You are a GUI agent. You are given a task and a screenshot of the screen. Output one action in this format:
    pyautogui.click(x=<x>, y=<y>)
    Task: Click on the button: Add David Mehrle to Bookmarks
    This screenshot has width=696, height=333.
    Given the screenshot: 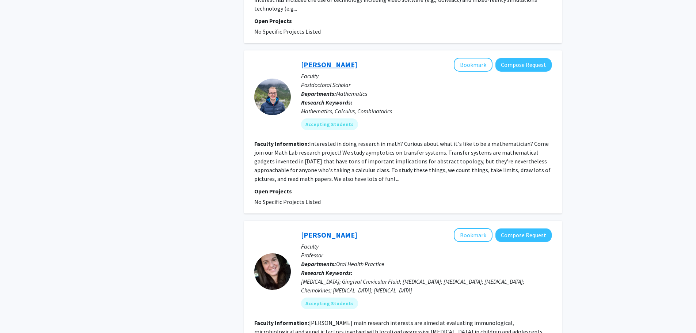 What is the action you would take?
    pyautogui.click(x=473, y=65)
    